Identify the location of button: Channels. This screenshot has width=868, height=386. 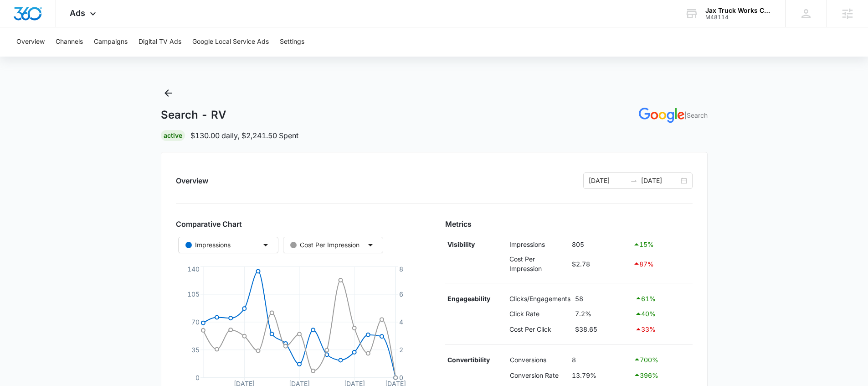
(69, 42).